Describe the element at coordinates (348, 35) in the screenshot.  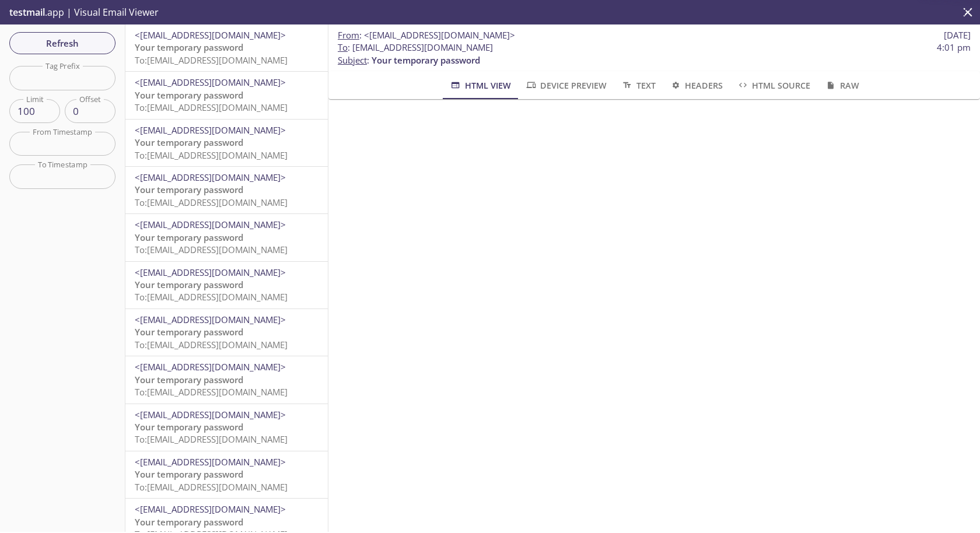
I see `span: From` at that location.